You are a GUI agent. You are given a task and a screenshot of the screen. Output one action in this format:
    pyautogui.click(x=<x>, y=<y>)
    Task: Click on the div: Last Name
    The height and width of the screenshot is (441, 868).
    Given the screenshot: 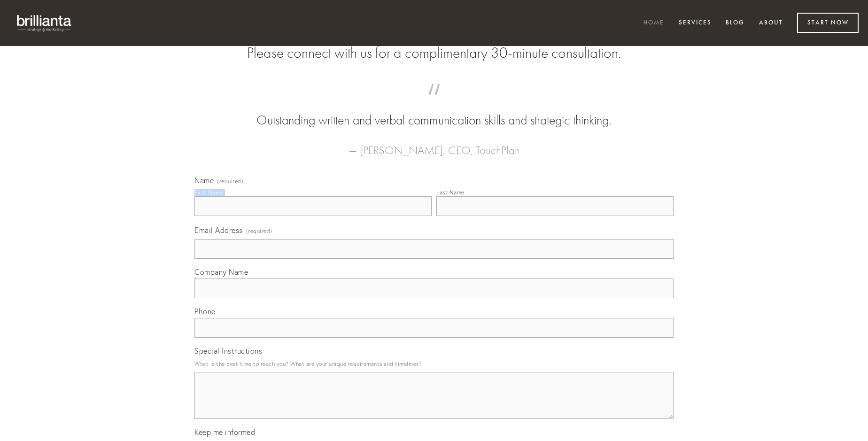 What is the action you would take?
    pyautogui.click(x=450, y=192)
    